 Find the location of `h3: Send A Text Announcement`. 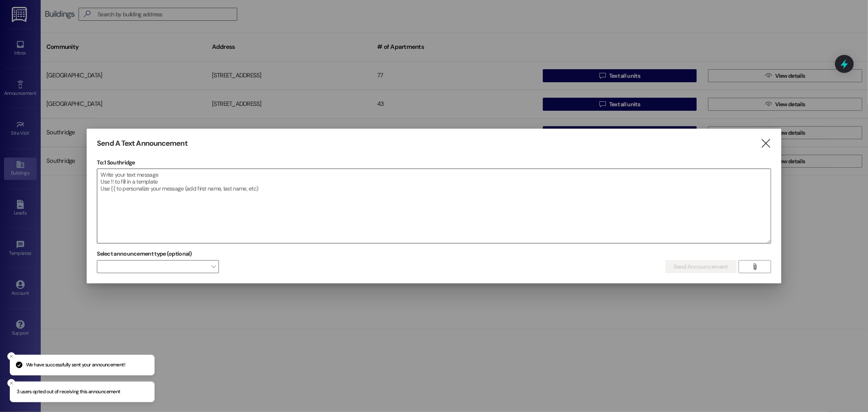

h3: Send A Text Announcement is located at coordinates (142, 143).